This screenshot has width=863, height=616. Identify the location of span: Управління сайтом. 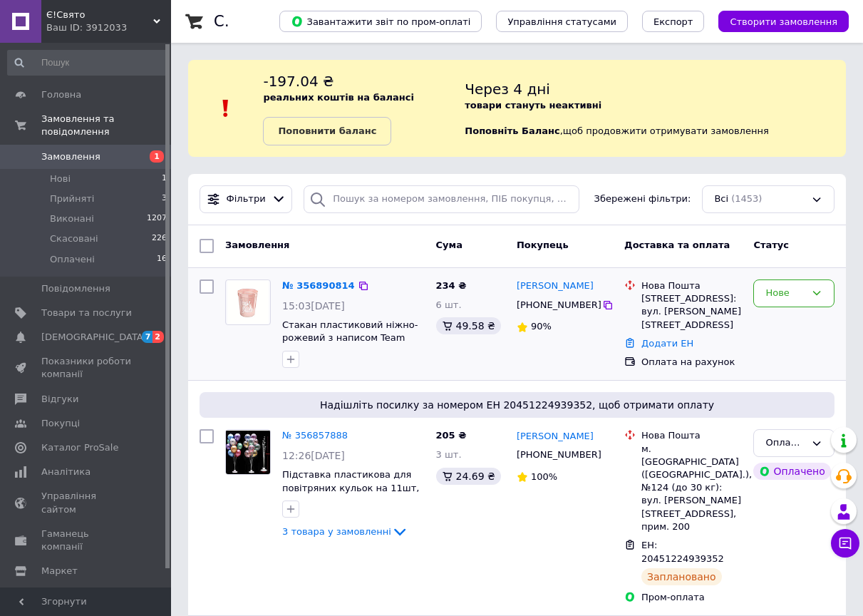
(86, 502).